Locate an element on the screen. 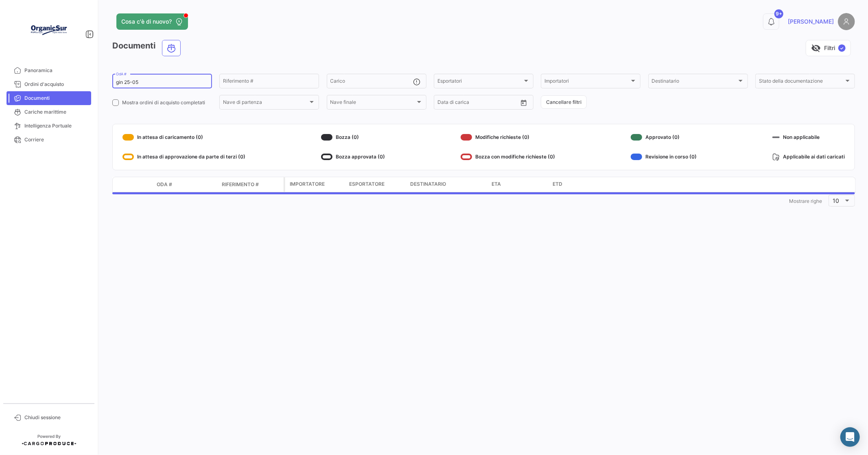 The width and height of the screenshot is (868, 455). div: Revisione in corso (0) is located at coordinates (663, 157).